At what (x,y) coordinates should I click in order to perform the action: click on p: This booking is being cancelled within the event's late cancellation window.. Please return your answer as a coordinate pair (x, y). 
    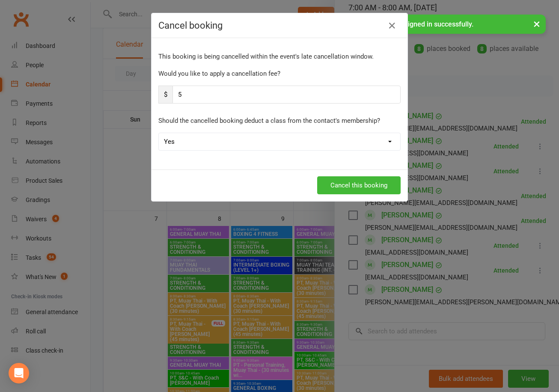
    Looking at the image, I should click on (280, 57).